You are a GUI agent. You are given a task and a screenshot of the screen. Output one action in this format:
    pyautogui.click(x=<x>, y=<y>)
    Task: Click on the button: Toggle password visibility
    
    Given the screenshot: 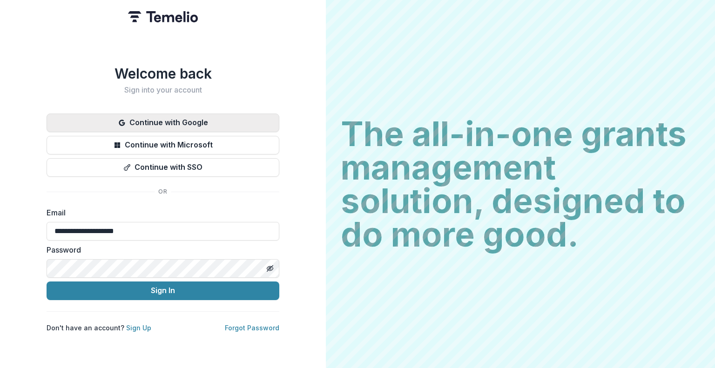 What is the action you would take?
    pyautogui.click(x=270, y=269)
    